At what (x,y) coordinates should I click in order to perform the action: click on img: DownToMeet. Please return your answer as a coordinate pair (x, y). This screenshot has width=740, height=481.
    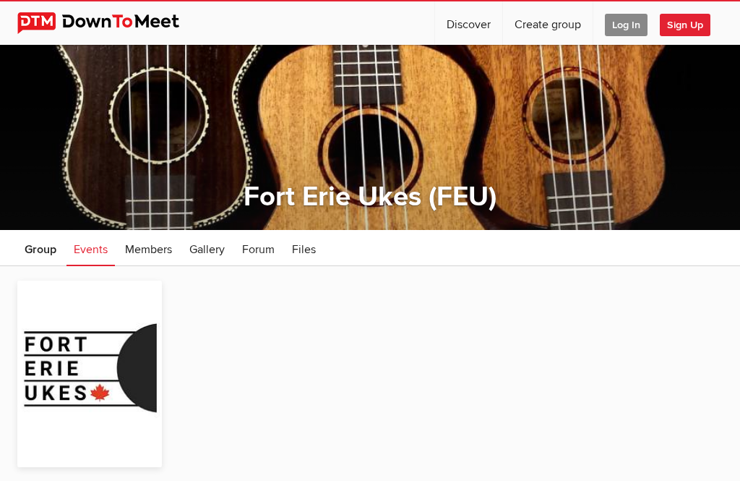
    Looking at the image, I should click on (109, 23).